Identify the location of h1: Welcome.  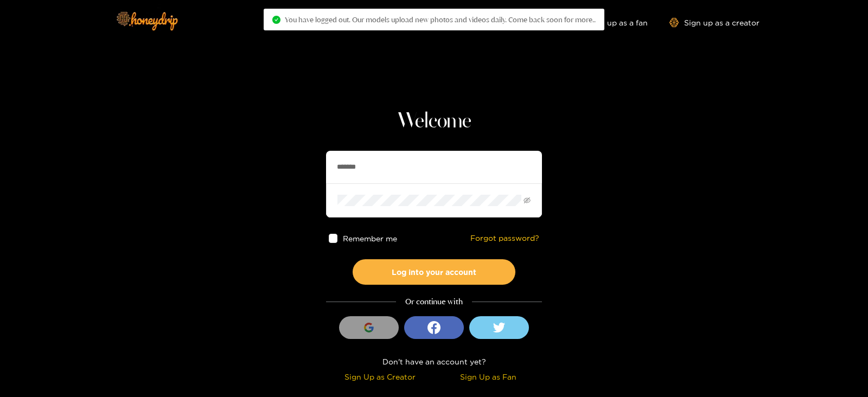
(434, 121).